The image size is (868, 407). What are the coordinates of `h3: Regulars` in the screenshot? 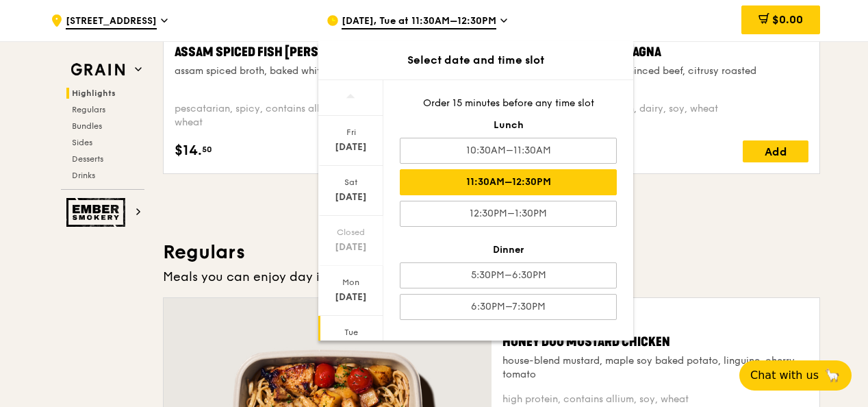 It's located at (491, 252).